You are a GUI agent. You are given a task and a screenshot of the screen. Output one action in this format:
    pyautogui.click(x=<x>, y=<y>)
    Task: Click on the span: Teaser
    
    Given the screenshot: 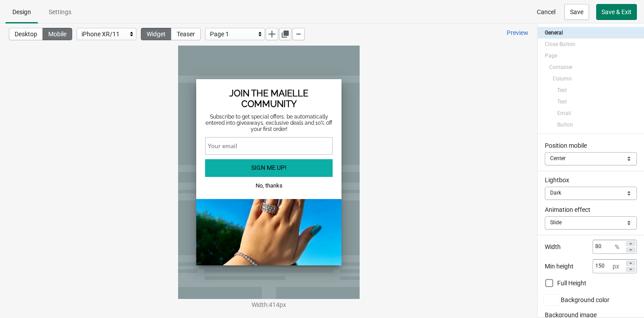 What is the action you would take?
    pyautogui.click(x=185, y=34)
    